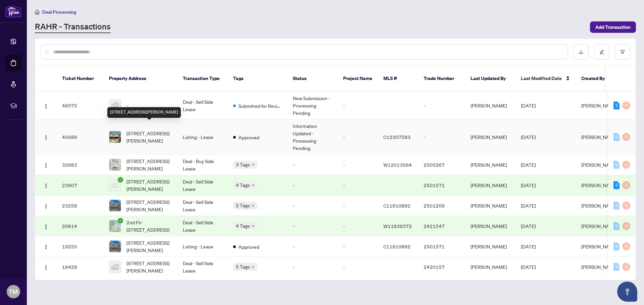  I want to click on button: Add Transaction, so click(612, 27).